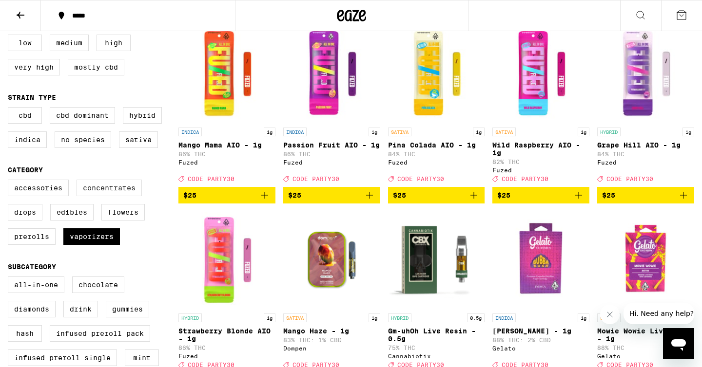 This screenshot has height=367, width=702. I want to click on label: Flowers, so click(123, 212).